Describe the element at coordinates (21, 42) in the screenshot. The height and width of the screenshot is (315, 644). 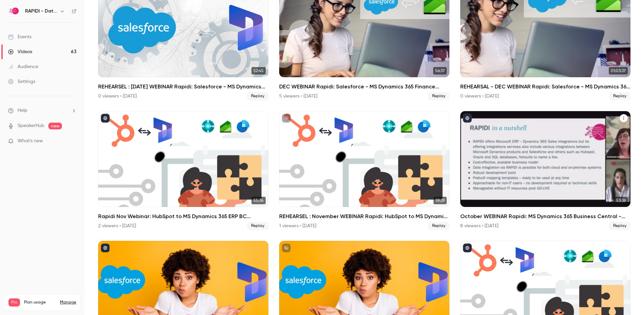
I see `img: tab_domain_overview_orange.svg` at that location.